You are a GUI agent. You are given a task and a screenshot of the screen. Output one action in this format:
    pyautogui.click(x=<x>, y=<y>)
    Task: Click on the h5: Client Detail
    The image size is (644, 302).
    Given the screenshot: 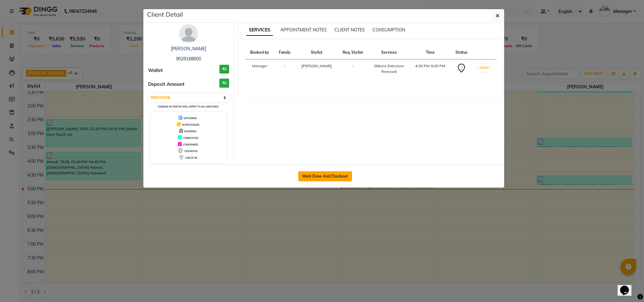 What is the action you would take?
    pyautogui.click(x=165, y=15)
    